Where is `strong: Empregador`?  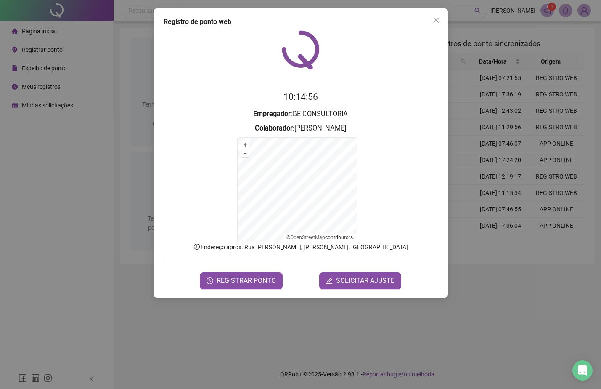 strong: Empregador is located at coordinates (272, 114).